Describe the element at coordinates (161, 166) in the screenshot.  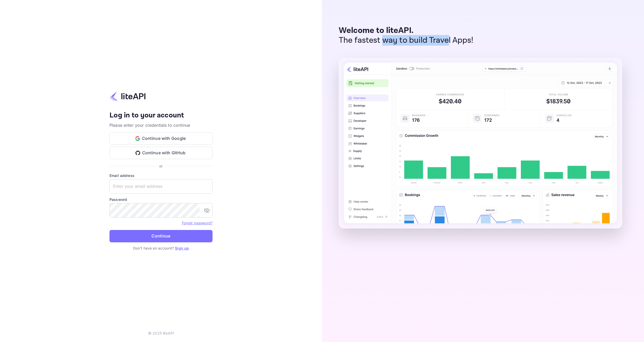
I see `p: or` at that location.